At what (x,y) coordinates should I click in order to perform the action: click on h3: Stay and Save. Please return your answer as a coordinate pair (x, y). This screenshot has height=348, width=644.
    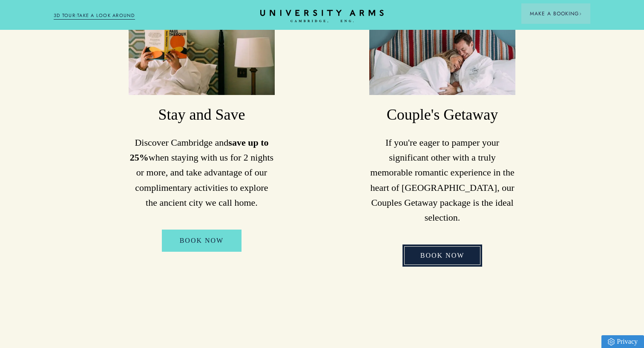
    Looking at the image, I should click on (202, 115).